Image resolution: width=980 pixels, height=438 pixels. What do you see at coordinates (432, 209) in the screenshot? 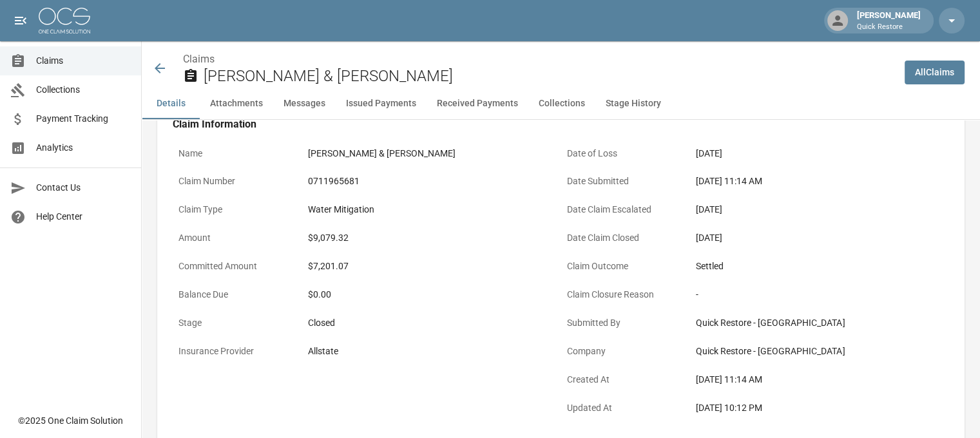
I see `div: Water Mitigation` at bounding box center [432, 209].